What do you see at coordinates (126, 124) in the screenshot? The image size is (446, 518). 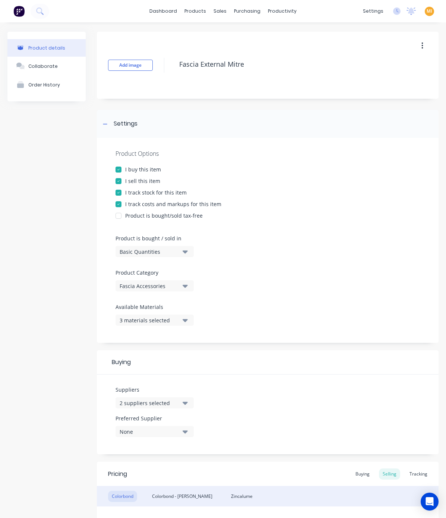 I see `div: Settings` at bounding box center [126, 124].